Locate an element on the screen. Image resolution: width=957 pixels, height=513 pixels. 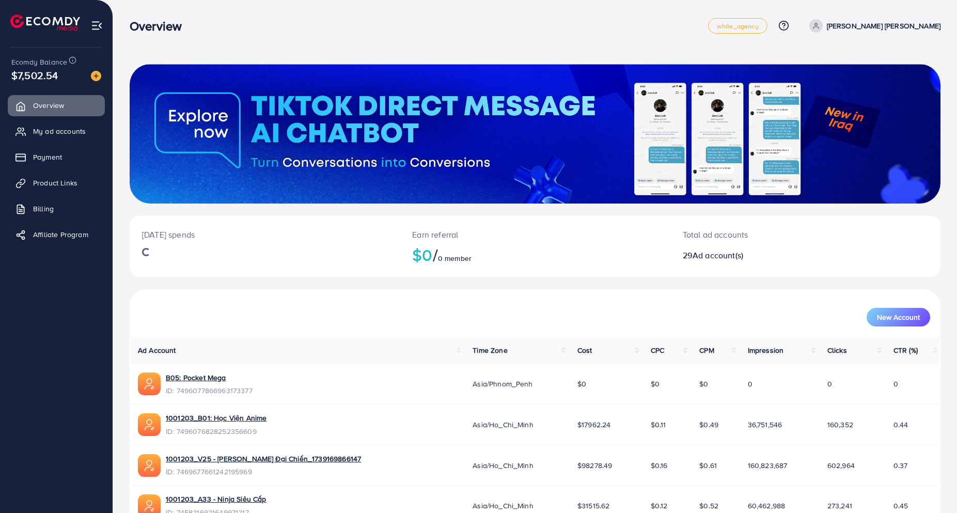
span: $31515.62 is located at coordinates (594, 506).